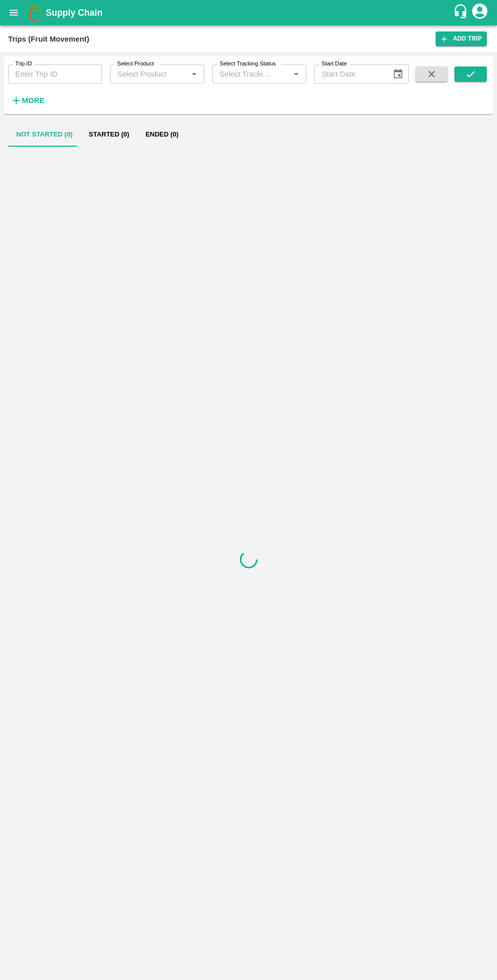 This screenshot has width=497, height=980. I want to click on label: Select Tracking Status, so click(247, 64).